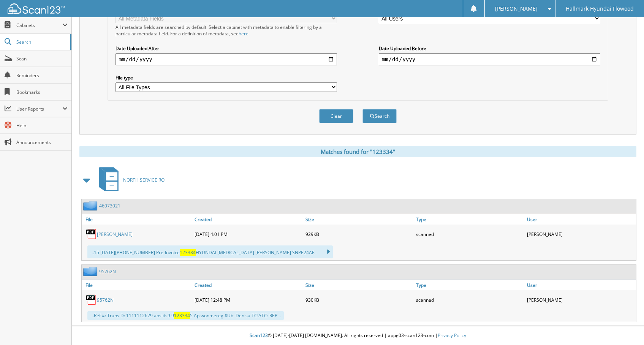 This screenshot has height=345, width=644. Describe the element at coordinates (489, 59) in the screenshot. I see `input: end` at that location.